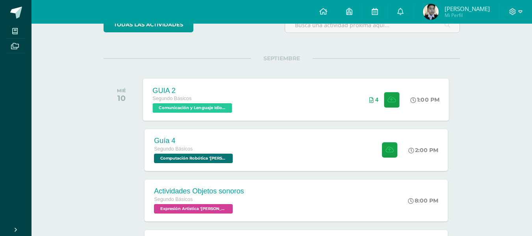  What do you see at coordinates (193, 209) in the screenshot?
I see `span: Expresión Artistica 'Newton'` at bounding box center [193, 209].